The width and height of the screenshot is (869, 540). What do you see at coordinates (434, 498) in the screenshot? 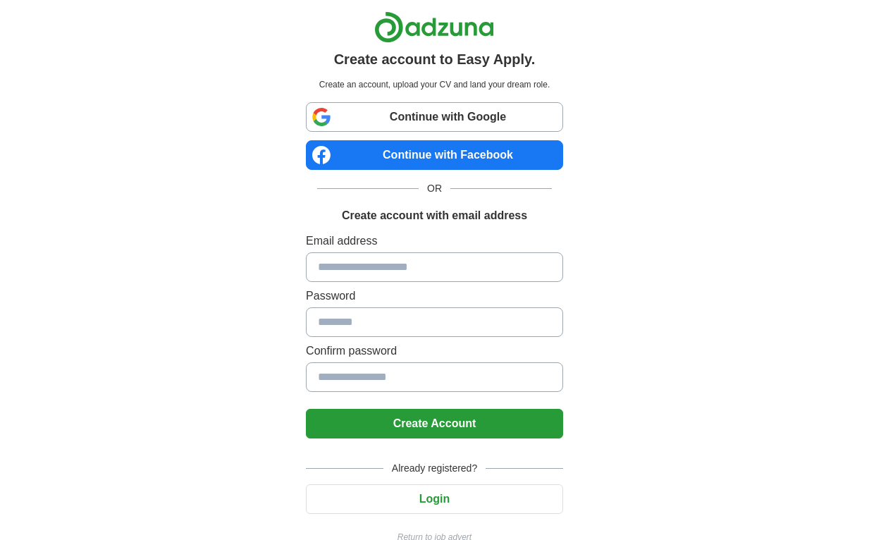
I see `a: Login` at bounding box center [434, 498].